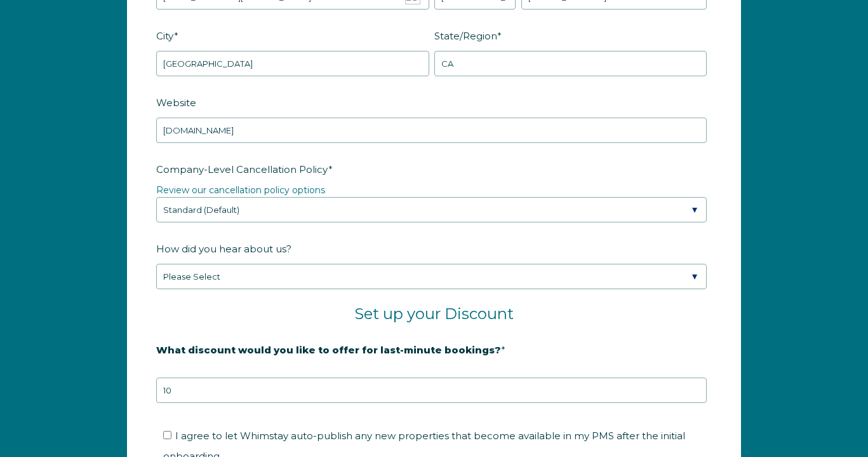 This screenshot has height=457, width=868. I want to click on span: State/Region, so click(465, 35).